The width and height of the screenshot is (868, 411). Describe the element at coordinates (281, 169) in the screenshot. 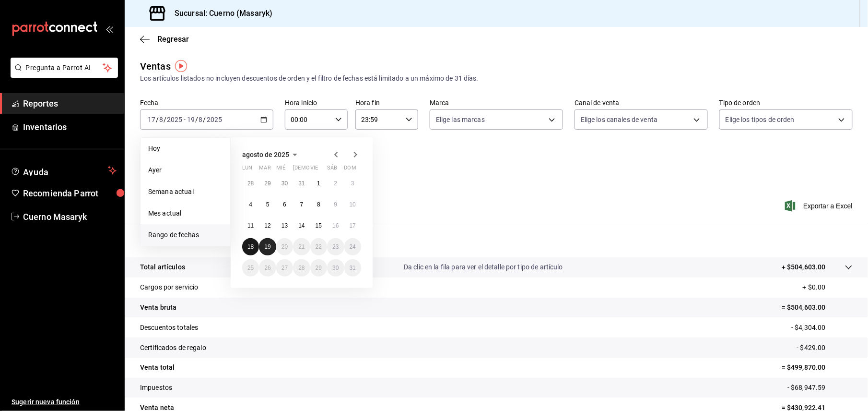

I see `abbr: miércoles` at that location.